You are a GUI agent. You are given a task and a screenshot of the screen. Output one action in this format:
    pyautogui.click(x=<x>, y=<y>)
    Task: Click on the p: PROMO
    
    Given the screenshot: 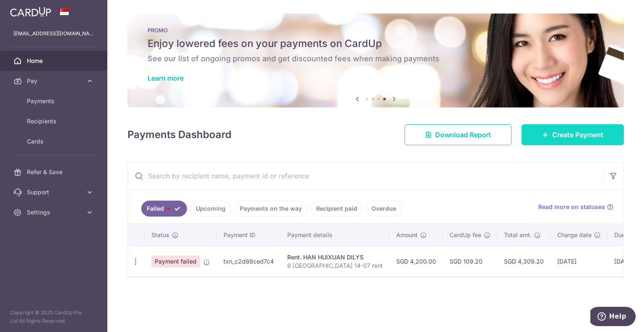 What is the action you would take?
    pyautogui.click(x=376, y=30)
    